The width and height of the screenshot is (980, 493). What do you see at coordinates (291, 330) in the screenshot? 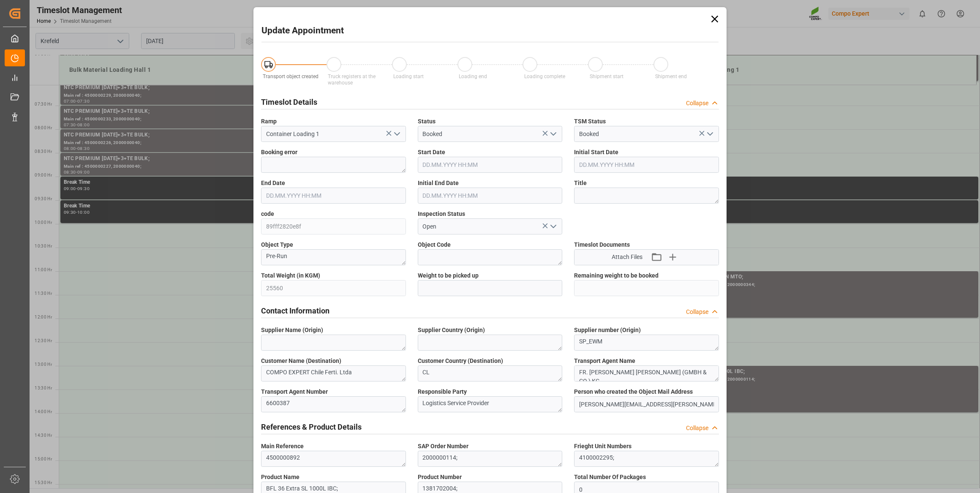
I see `span: Supplier Name (Origin)` at bounding box center [291, 330].